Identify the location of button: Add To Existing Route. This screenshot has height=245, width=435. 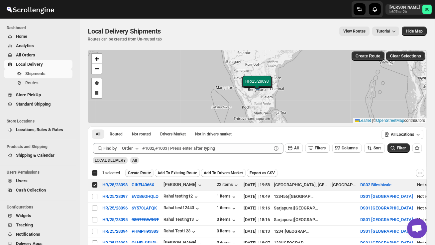
(177, 173).